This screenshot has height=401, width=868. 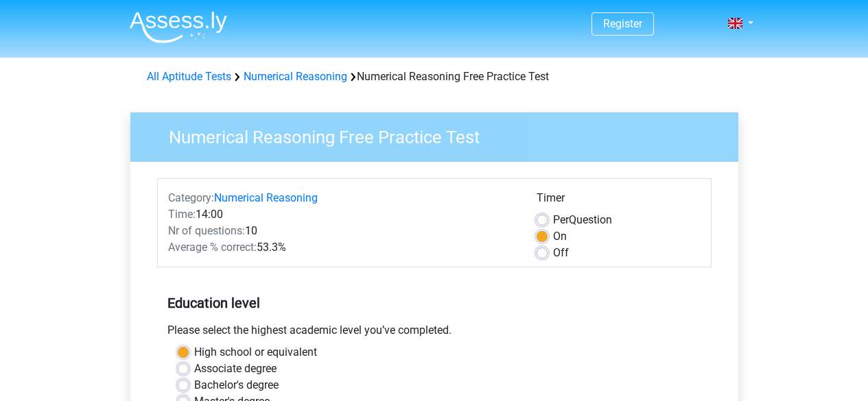 What do you see at coordinates (212, 247) in the screenshot?
I see `span: Average % correct:` at bounding box center [212, 247].